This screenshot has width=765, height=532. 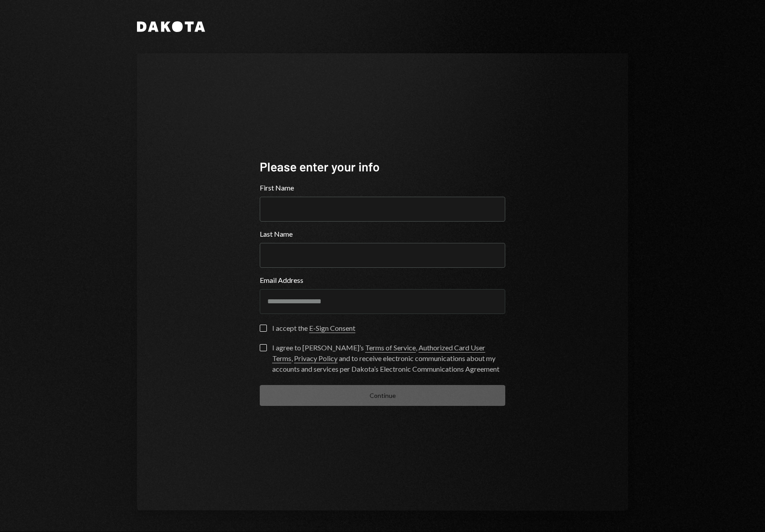 I want to click on label: Last Name, so click(x=382, y=234).